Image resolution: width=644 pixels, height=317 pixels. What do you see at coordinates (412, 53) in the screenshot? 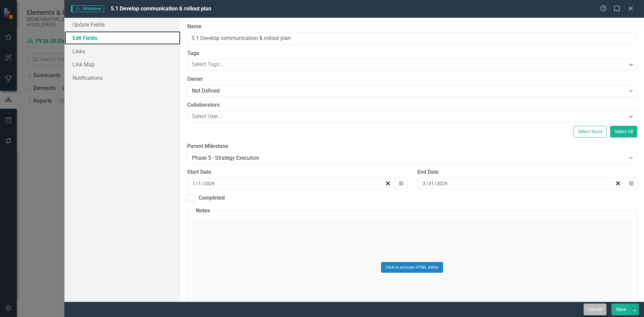
I see `label: Tags` at bounding box center [412, 53].